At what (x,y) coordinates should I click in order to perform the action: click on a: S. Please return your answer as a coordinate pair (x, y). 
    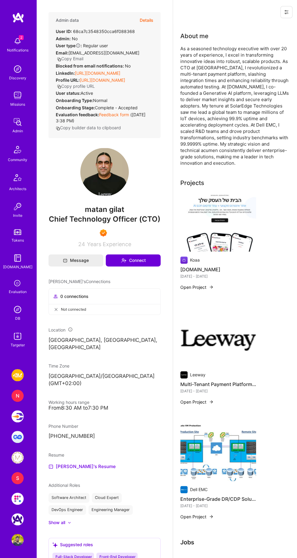
    Looking at the image, I should click on (18, 478).